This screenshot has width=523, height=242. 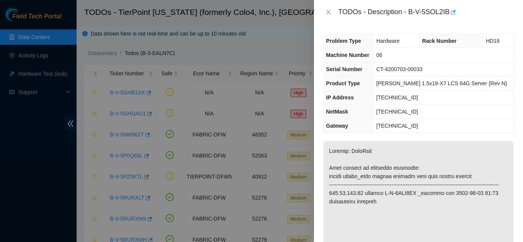 What do you see at coordinates (426, 12) in the screenshot?
I see `div: TODOs - Description - B-V-5SOL2IB` at bounding box center [426, 12].